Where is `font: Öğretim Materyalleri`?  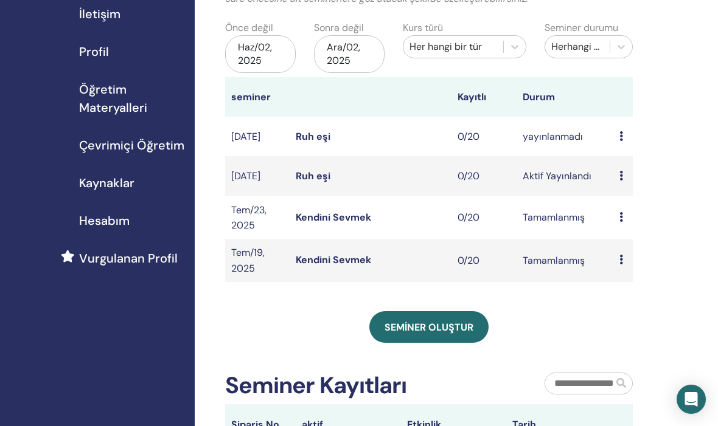
font: Öğretim Materyalleri is located at coordinates (113, 99).